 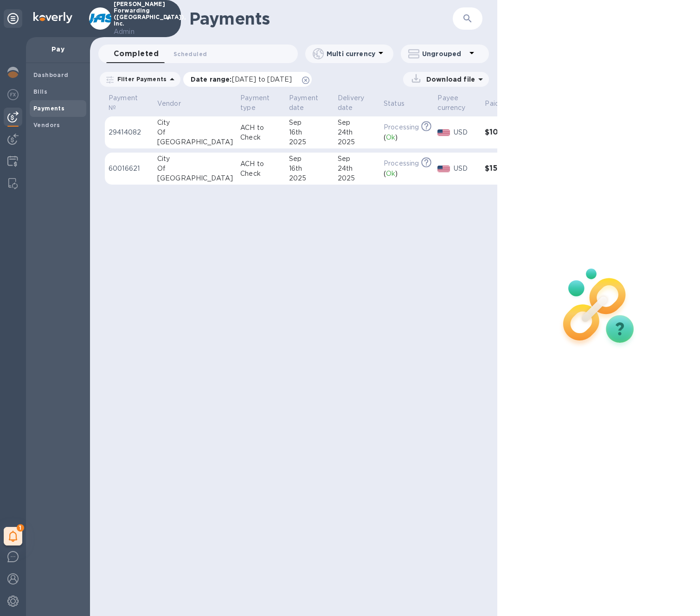 What do you see at coordinates (260, 103) in the screenshot?
I see `span: Payment type` at bounding box center [260, 103].